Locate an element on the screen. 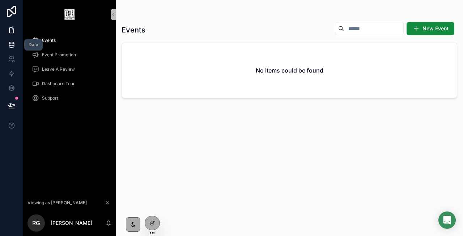 This screenshot has height=236, width=463. button: New Event is located at coordinates (430, 29).